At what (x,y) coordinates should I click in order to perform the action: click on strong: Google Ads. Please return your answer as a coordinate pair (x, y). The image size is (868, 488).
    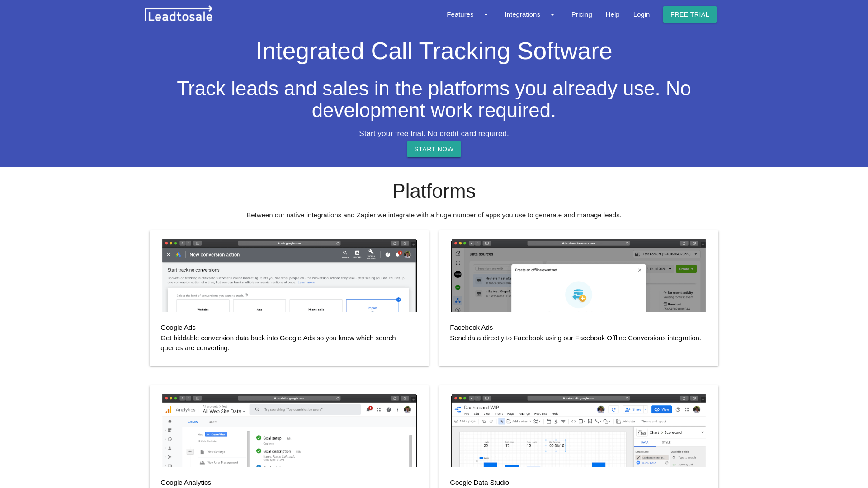
    Looking at the image, I should click on (178, 327).